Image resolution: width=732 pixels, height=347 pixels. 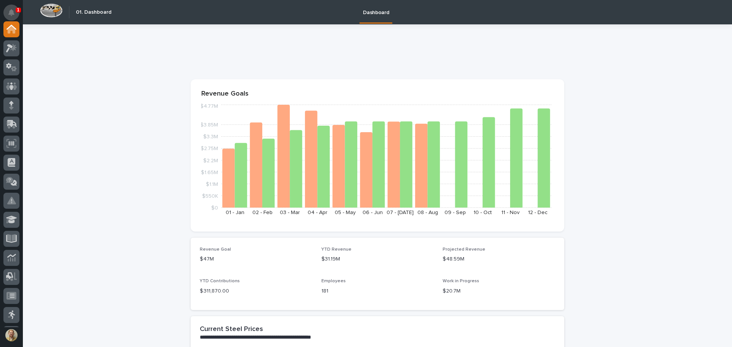 What do you see at coordinates (256, 291) in the screenshot?
I see `p: $ 311,870.00` at bounding box center [256, 291].